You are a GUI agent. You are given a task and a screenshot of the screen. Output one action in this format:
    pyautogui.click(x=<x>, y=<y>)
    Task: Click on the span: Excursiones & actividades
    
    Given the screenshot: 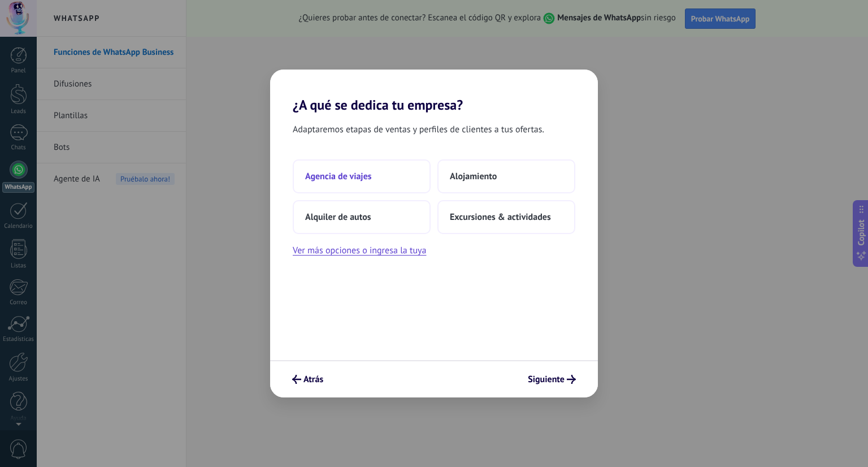 What is the action you would take?
    pyautogui.click(x=500, y=217)
    